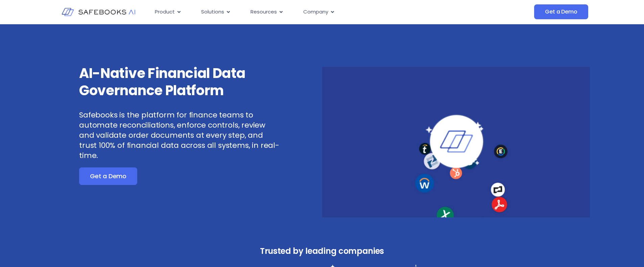 The image size is (644, 267). Describe the element at coordinates (322, 251) in the screenshot. I see `h3: Trusted by leading companies` at that location.